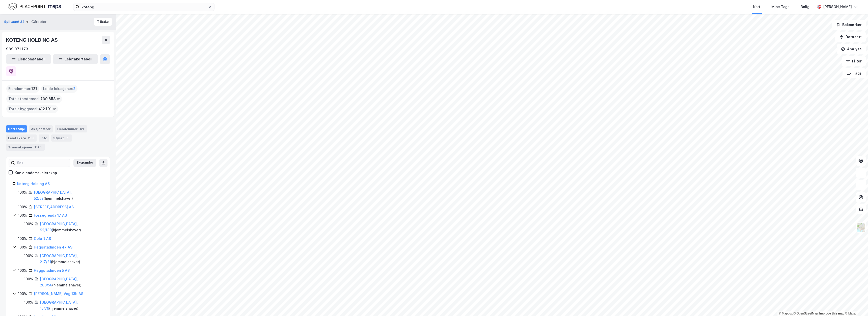 The width and height of the screenshot is (868, 316). I want to click on div: Kontrollprogram for chat, so click(855, 304).